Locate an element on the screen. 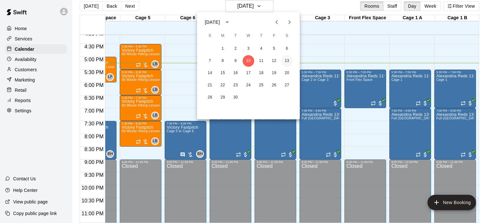 This screenshot has height=223, width=493. button: 22 is located at coordinates (223, 85).